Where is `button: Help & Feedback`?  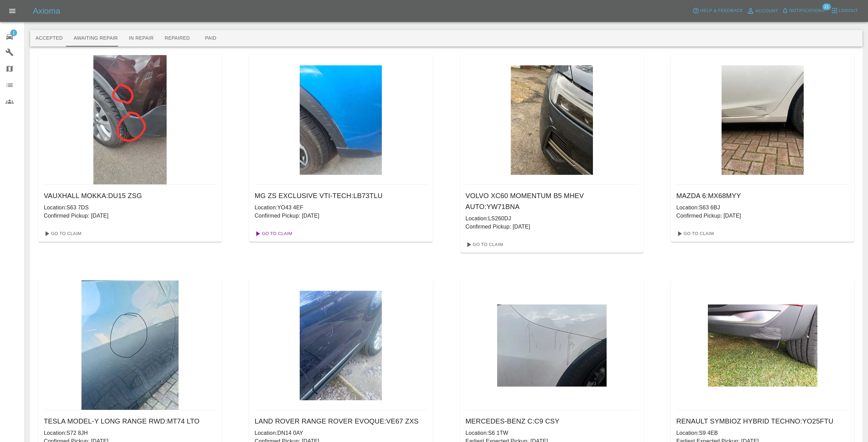 button: Help & Feedback is located at coordinates (718, 10).